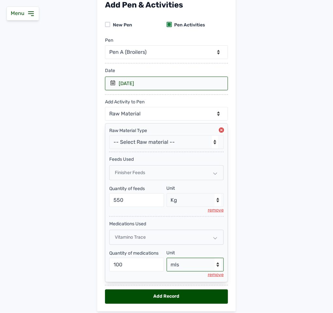  Describe the element at coordinates (137, 189) in the screenshot. I see `div: Quantity of feeds` at that location.